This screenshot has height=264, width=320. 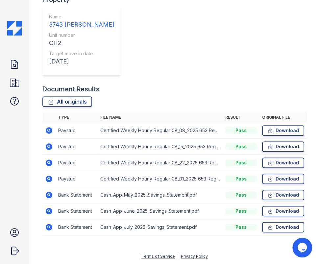 What do you see at coordinates (195, 257) in the screenshot?
I see `a: Privacy Policy` at bounding box center [195, 257].